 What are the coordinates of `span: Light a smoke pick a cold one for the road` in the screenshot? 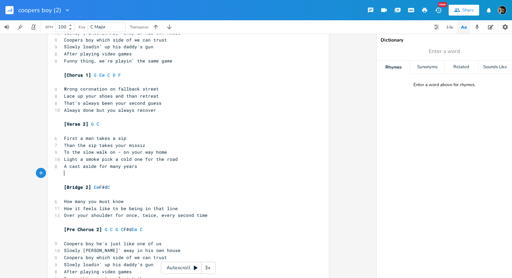 It's located at (121, 159).